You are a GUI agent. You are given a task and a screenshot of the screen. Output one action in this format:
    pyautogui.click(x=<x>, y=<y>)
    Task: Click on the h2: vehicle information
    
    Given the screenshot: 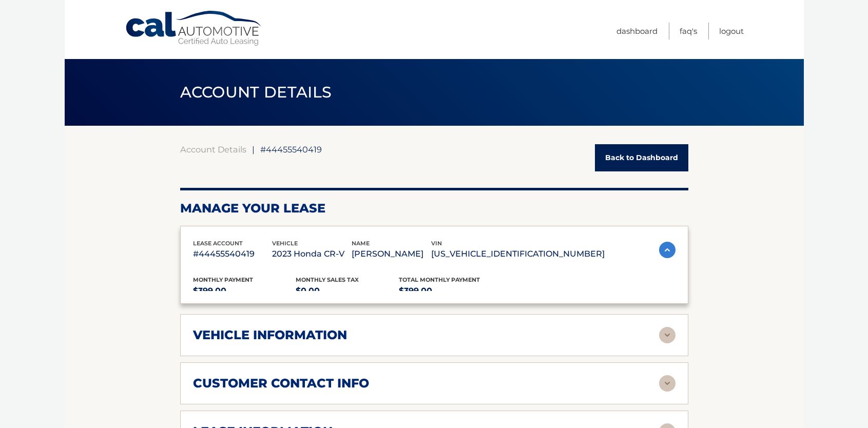 What is the action you would take?
    pyautogui.click(x=270, y=335)
    